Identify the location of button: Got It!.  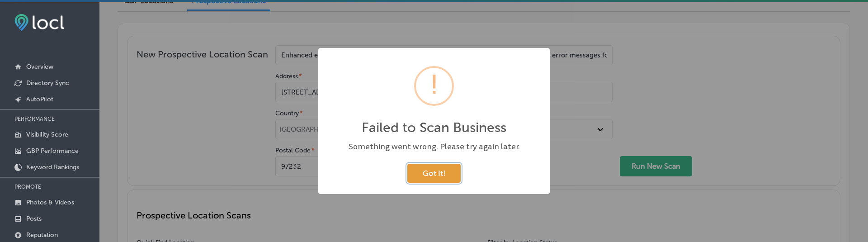
(434, 172).